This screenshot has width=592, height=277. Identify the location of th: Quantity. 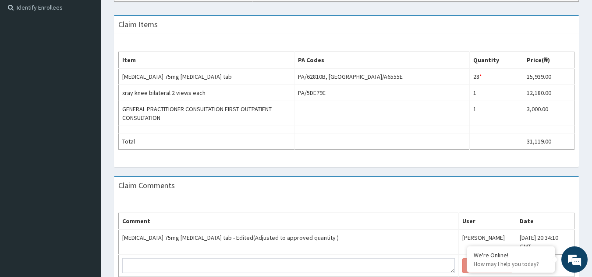
(497, 60).